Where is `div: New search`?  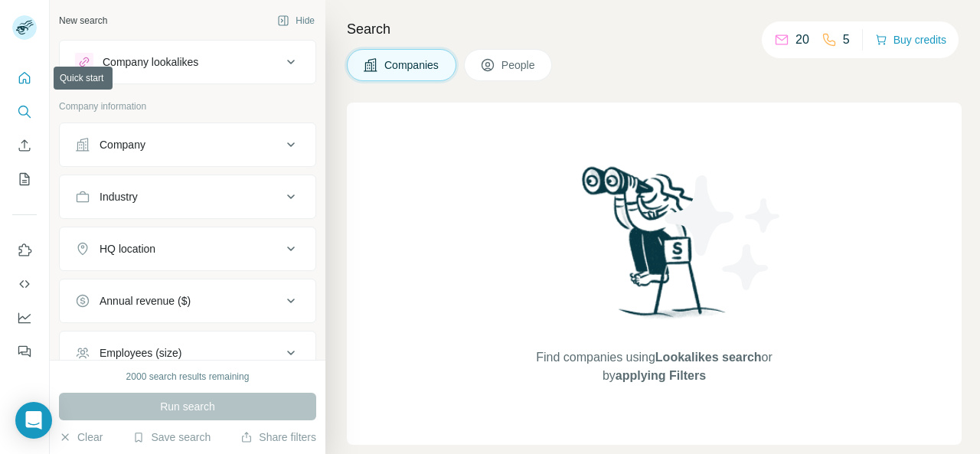 div: New search is located at coordinates (83, 20).